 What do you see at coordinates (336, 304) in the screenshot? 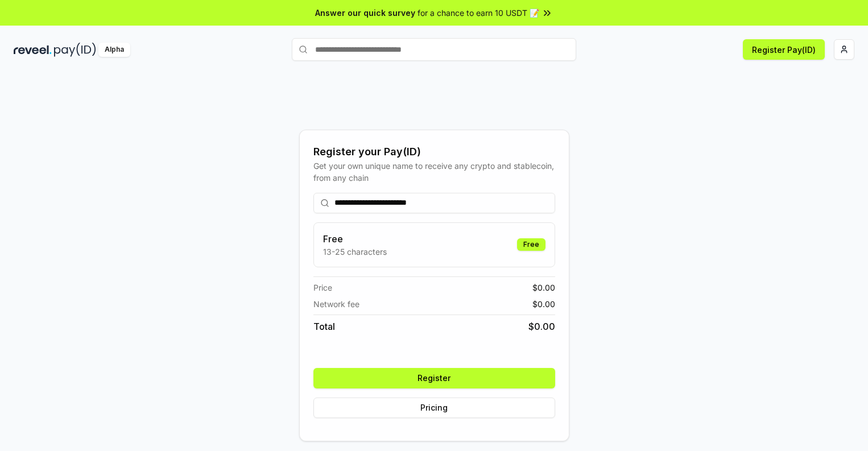
I see `span: Network fee` at bounding box center [336, 304].